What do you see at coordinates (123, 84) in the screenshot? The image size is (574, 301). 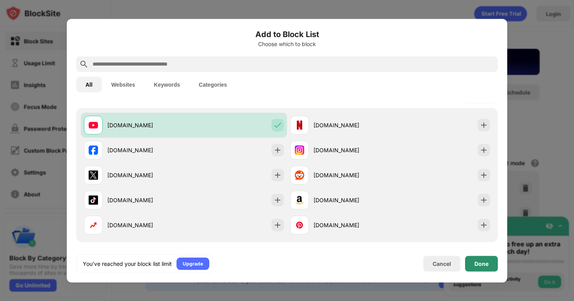 I see `button: Websites` at bounding box center [123, 84].